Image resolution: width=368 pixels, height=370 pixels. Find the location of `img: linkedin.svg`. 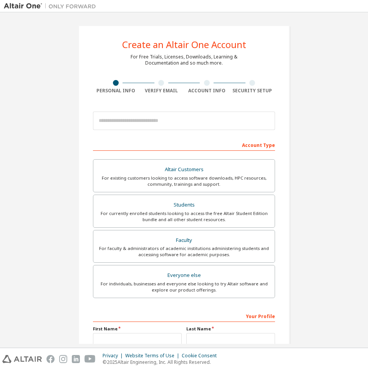

img: linkedin.svg is located at coordinates (76, 359).